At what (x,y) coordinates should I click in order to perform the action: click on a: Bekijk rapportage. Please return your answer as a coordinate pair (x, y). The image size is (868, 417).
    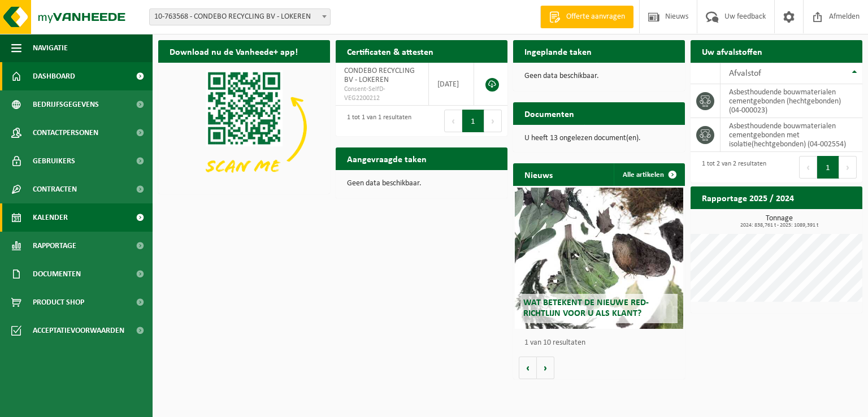
    Looking at the image, I should click on (819, 220).